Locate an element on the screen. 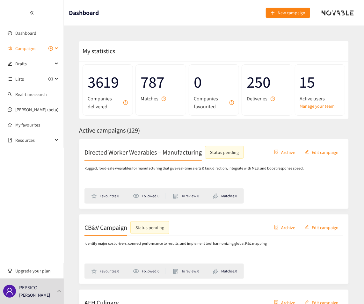  span: Lists is located at coordinates (19, 79).